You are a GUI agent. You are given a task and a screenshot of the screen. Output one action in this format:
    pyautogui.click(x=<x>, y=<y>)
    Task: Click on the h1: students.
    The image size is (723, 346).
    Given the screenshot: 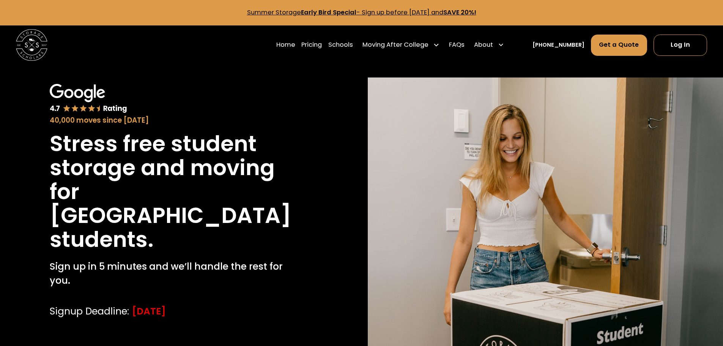 What is the action you would take?
    pyautogui.click(x=102, y=239)
    